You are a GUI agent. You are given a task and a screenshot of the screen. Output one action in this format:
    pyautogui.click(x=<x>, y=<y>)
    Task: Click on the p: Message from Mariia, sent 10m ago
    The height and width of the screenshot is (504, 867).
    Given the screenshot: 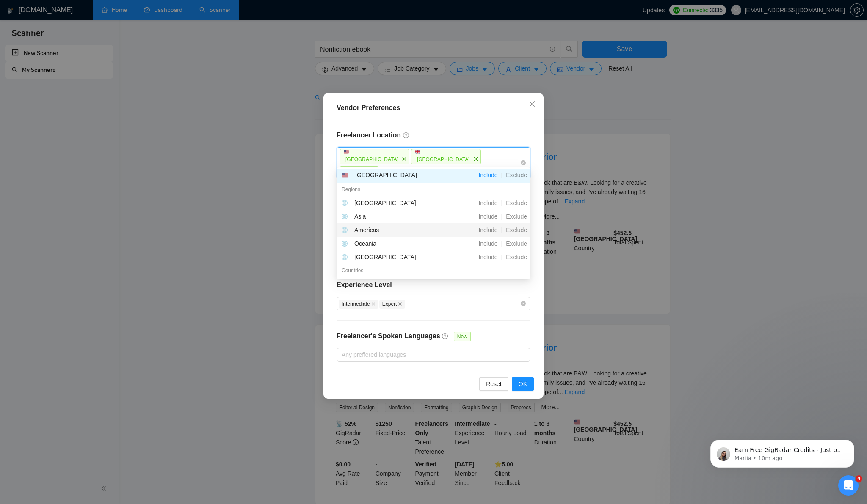 What is the action you would take?
    pyautogui.click(x=91, y=72)
    